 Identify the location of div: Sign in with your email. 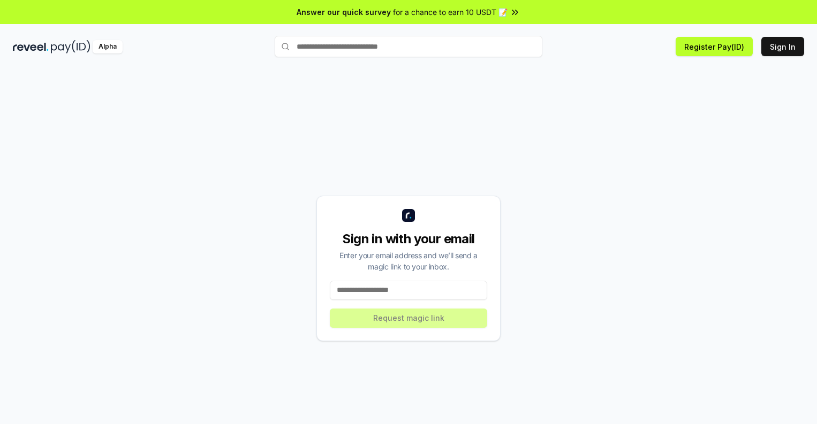
(408, 239).